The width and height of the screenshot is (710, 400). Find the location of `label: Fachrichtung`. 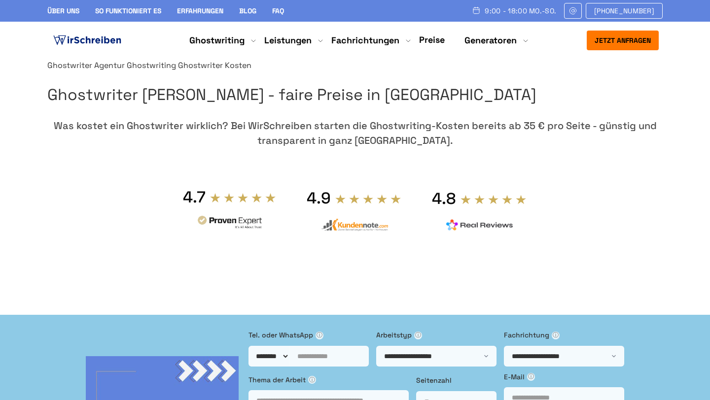

label: Fachrichtung is located at coordinates (564, 335).